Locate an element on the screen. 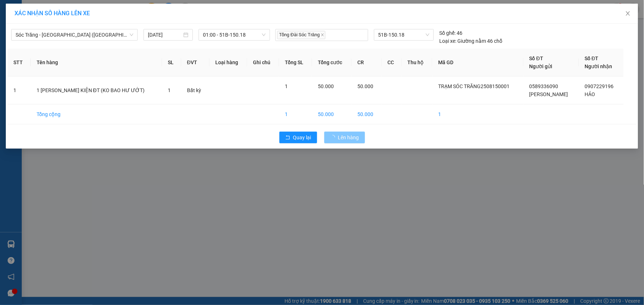 The image size is (644, 305). span: TP.HCM -SÓC TRĂNG is located at coordinates (95, 20).